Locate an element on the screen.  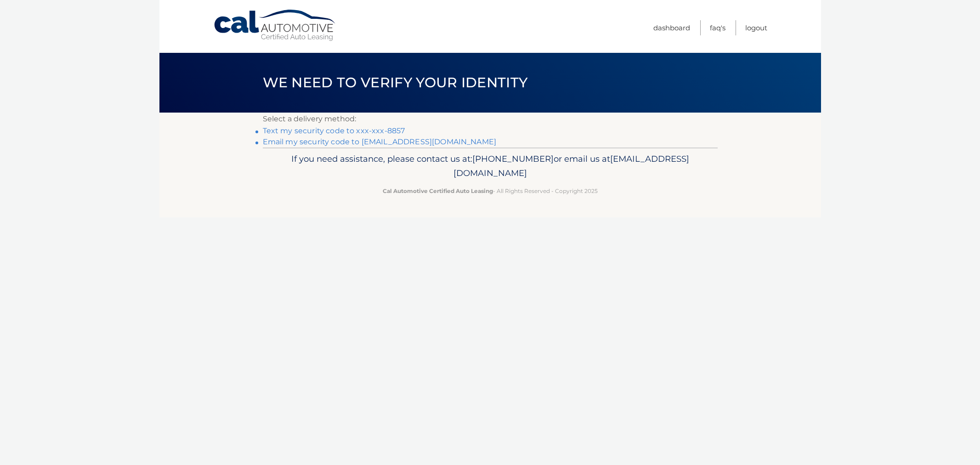
a: Text my security code to xxx-xxx-8857 is located at coordinates (334, 130).